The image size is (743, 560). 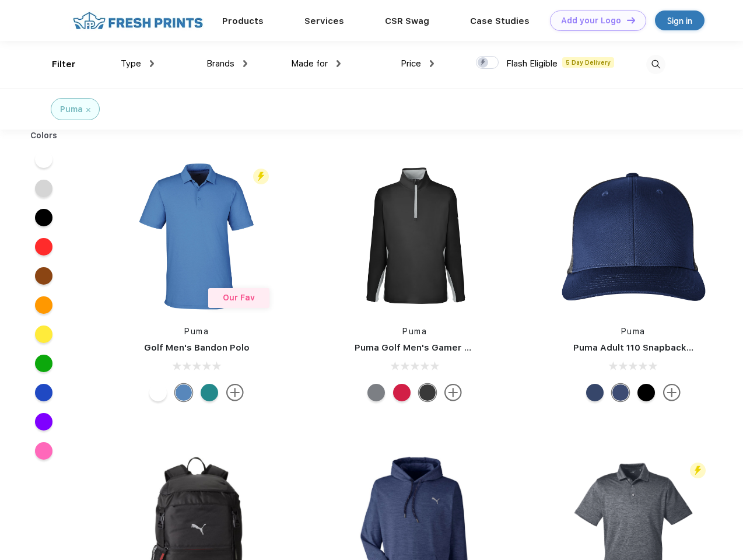 I want to click on span: Our Fav, so click(x=239, y=298).